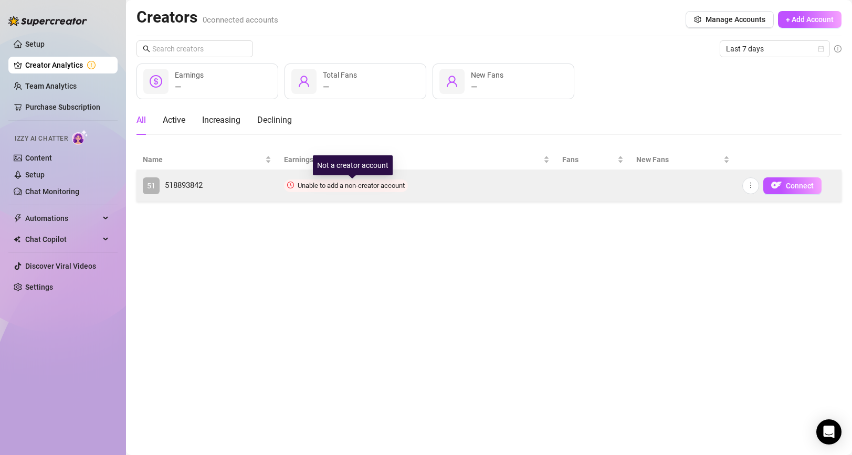  Describe the element at coordinates (18, 218) in the screenshot. I see `span: thunderbolt` at that location.